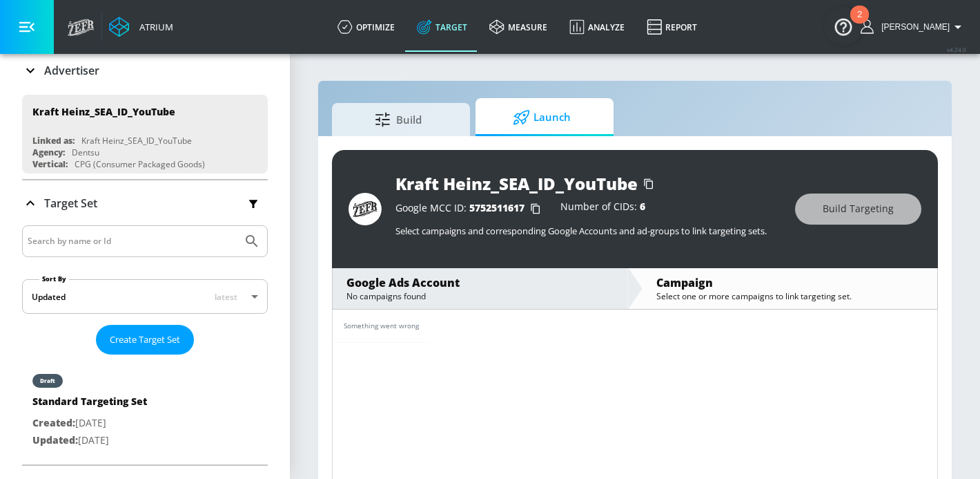  Describe the element at coordinates (366, 27) in the screenshot. I see `a: optimize` at that location.